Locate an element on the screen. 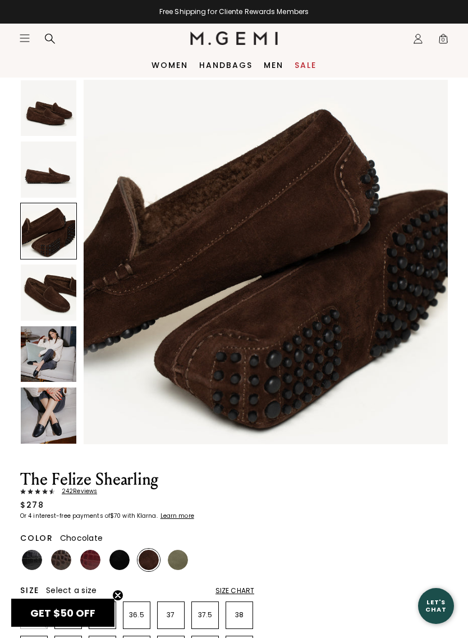  img: Burgundy Croc is located at coordinates (90, 560).